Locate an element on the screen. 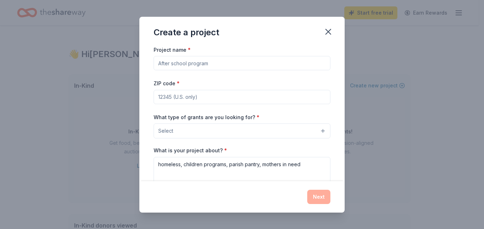 Image resolution: width=484 pixels, height=229 pixels. input: After school program is located at coordinates (242, 63).